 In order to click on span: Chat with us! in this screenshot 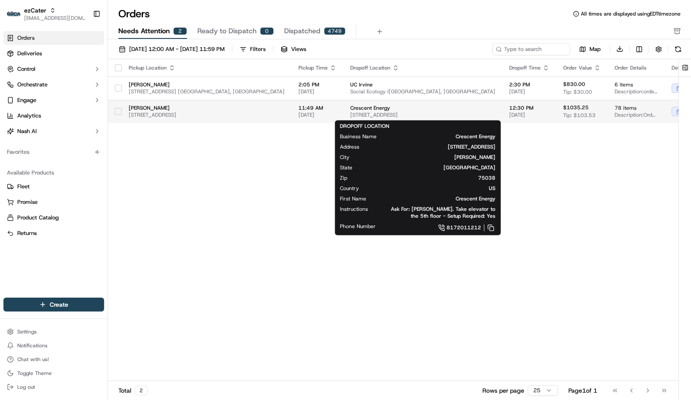, I will do `click(33, 359)`.